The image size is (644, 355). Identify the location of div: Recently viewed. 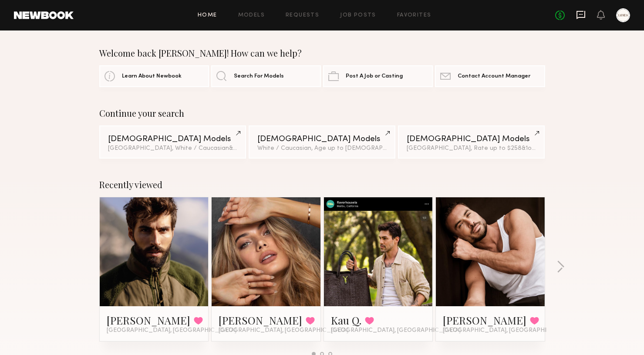
(322, 185).